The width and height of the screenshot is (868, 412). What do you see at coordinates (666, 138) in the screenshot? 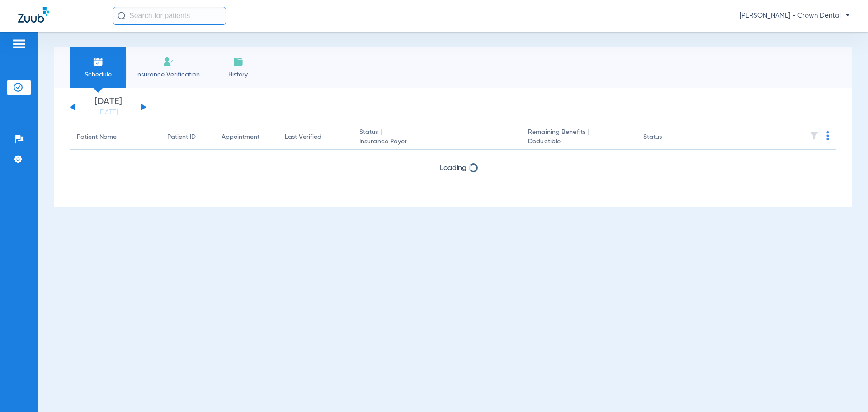
I see `th: Status` at bounding box center [666, 138].